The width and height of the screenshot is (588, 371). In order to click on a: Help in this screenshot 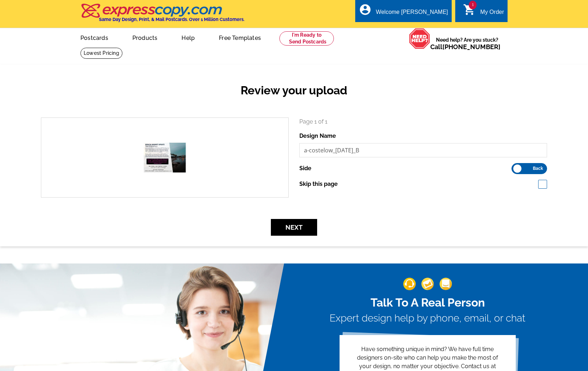, I will do `click(188, 37)`.